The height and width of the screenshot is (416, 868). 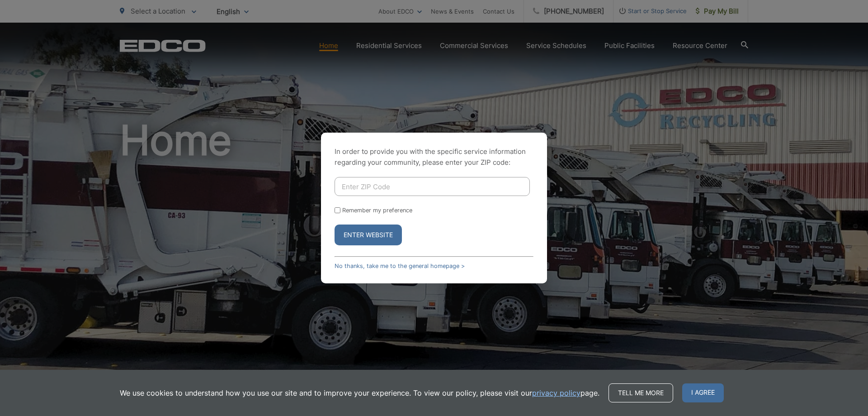 I want to click on p: We use cookies to understand how you use our site and to improve your experience. To view our pol..., so click(x=359, y=393).